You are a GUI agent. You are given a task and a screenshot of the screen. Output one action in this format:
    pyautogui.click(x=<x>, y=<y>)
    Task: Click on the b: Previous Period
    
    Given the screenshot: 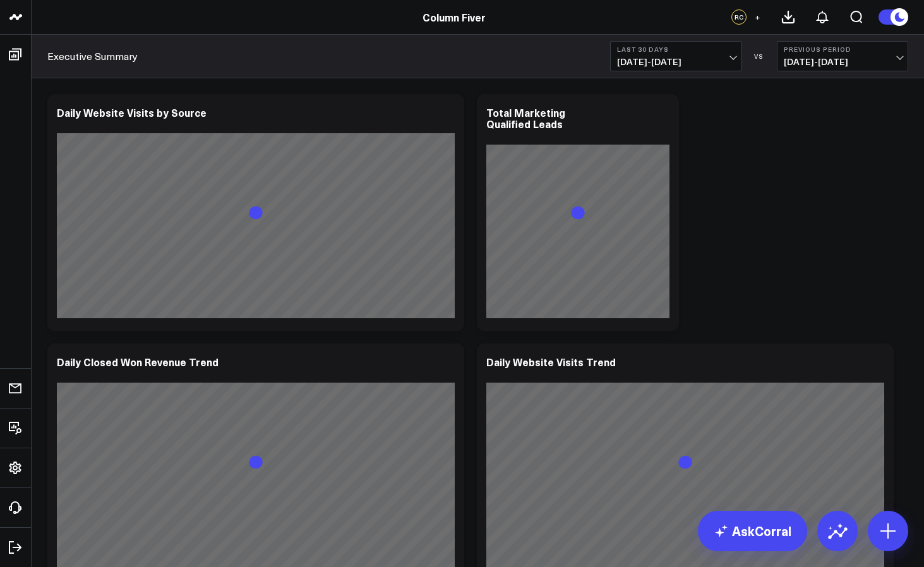 What is the action you would take?
    pyautogui.click(x=843, y=49)
    